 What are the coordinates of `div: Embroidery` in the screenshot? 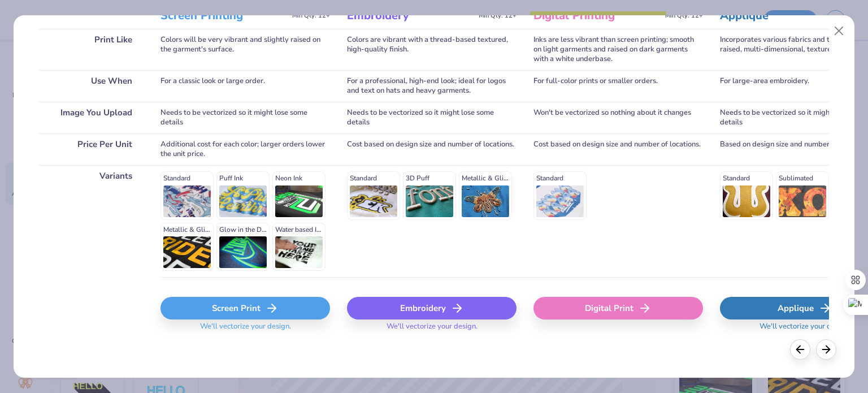 It's located at (432, 308).